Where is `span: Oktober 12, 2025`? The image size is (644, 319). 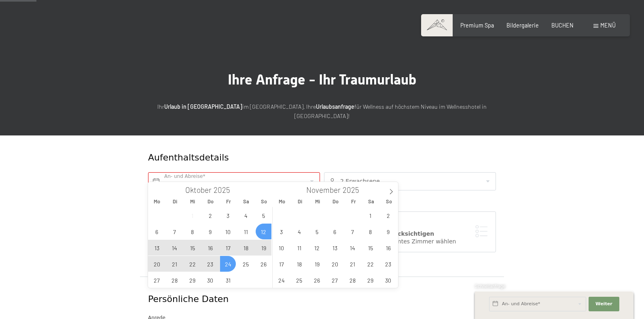
span: Oktober 12, 2025 is located at coordinates (263, 231).